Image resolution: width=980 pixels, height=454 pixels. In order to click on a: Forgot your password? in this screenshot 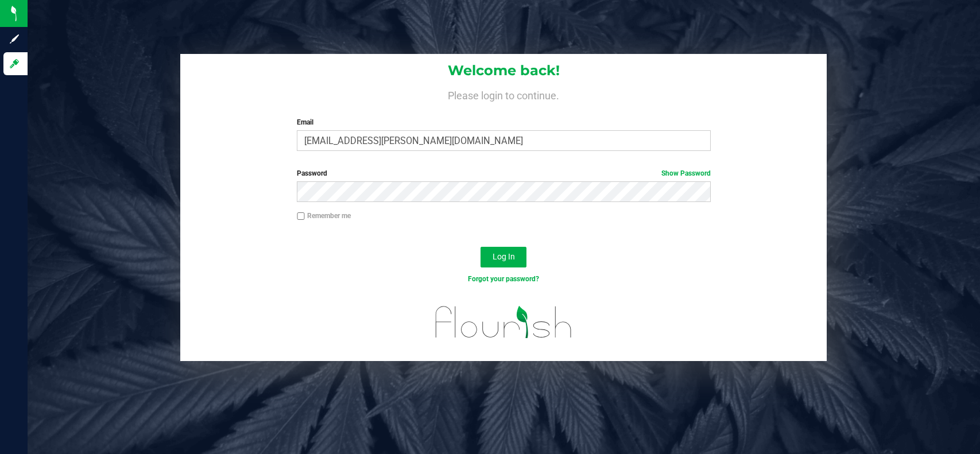, I will do `click(503, 279)`.